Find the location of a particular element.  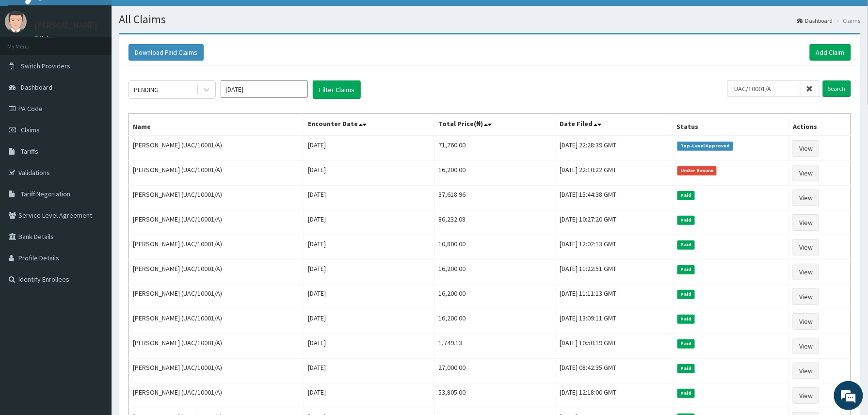

a: Dashboard is located at coordinates (815, 20).